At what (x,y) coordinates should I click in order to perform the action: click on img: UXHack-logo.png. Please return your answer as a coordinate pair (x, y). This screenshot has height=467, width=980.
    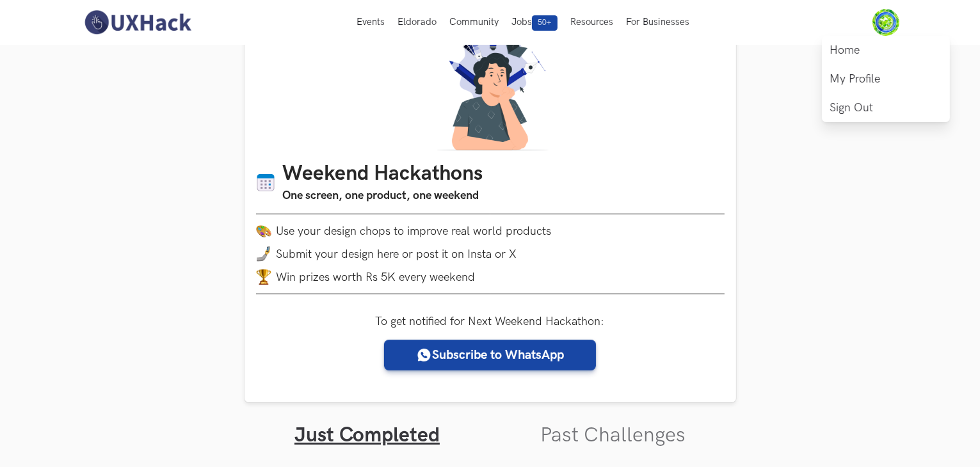
    Looking at the image, I should click on (137, 22).